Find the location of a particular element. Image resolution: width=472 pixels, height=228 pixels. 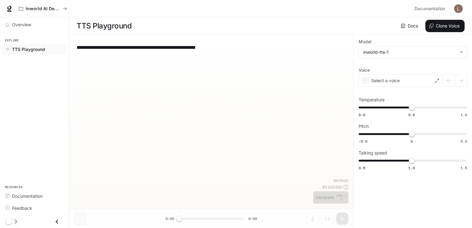

span: 5.0 is located at coordinates (464, 141).